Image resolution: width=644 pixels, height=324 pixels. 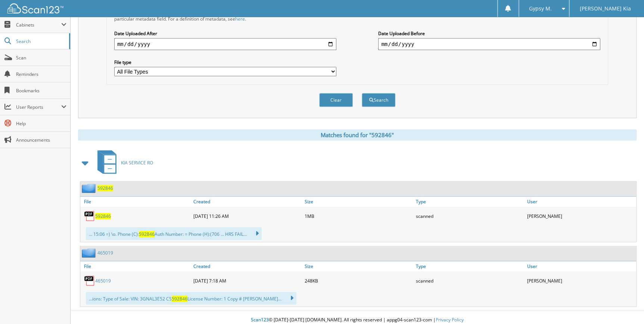 What do you see at coordinates (41, 58) in the screenshot?
I see `span: Scan` at bounding box center [41, 58].